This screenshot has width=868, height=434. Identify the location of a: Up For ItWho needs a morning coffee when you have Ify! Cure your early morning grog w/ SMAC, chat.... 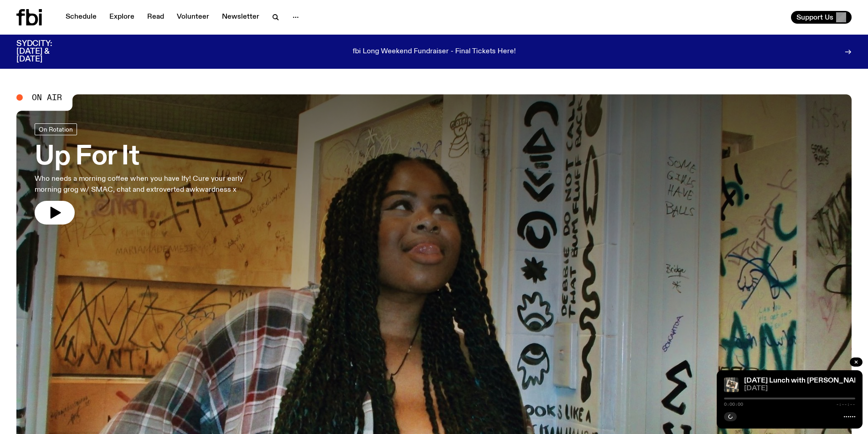
(151, 173).